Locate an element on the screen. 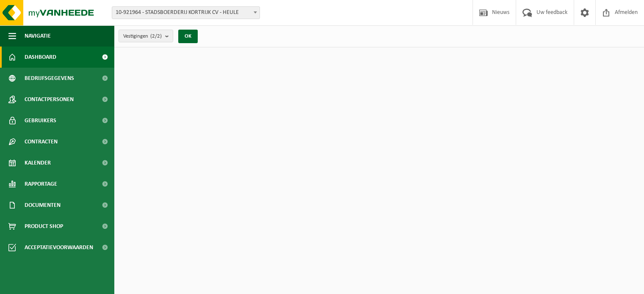 The height and width of the screenshot is (294, 644). button: OK is located at coordinates (188, 36).